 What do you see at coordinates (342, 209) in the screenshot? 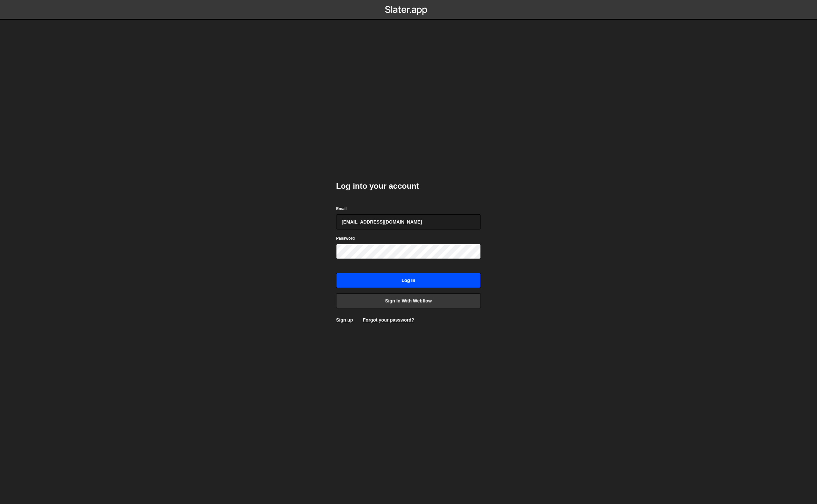
I see `label: Email` at bounding box center [342, 209].